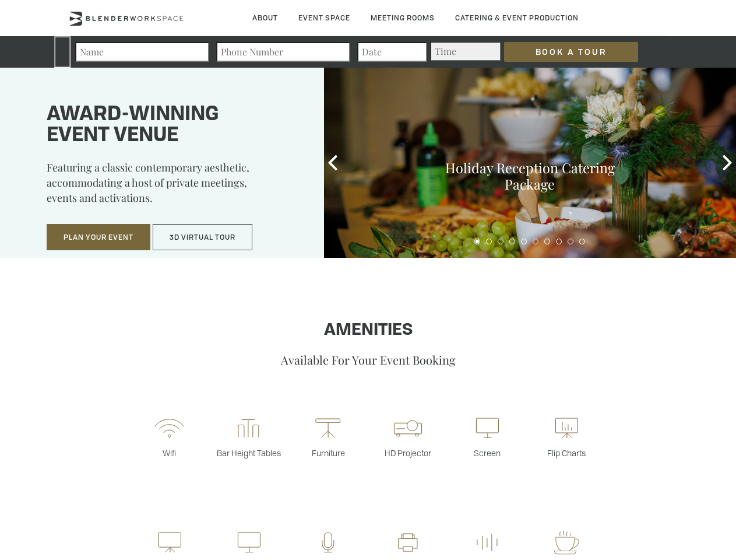 The height and width of the screenshot is (560, 736). What do you see at coordinates (368, 331) in the screenshot?
I see `h1: Amenities` at bounding box center [368, 331].